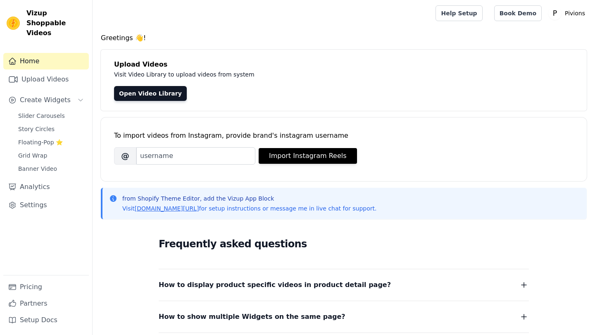 The image size is (595, 335). Describe the element at coordinates (308, 156) in the screenshot. I see `button: Import Instagram Reels` at that location.